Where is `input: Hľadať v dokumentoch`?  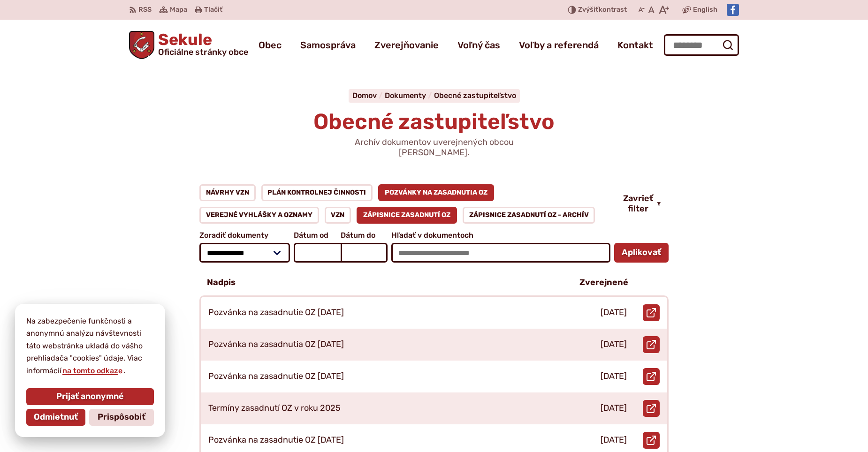 input: Hľadať v dokumentoch is located at coordinates (500, 253).